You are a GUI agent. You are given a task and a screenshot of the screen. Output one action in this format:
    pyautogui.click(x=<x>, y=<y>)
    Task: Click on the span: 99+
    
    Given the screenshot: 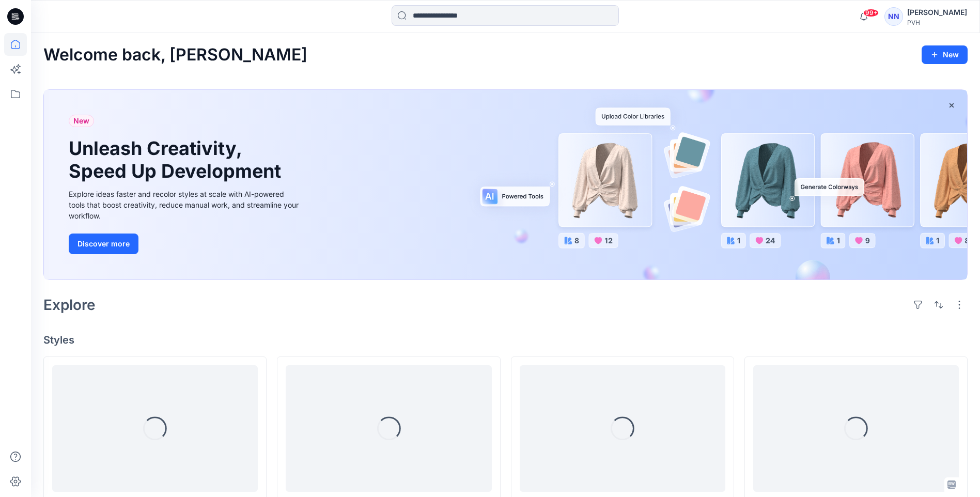 What is the action you would take?
    pyautogui.click(x=871, y=13)
    